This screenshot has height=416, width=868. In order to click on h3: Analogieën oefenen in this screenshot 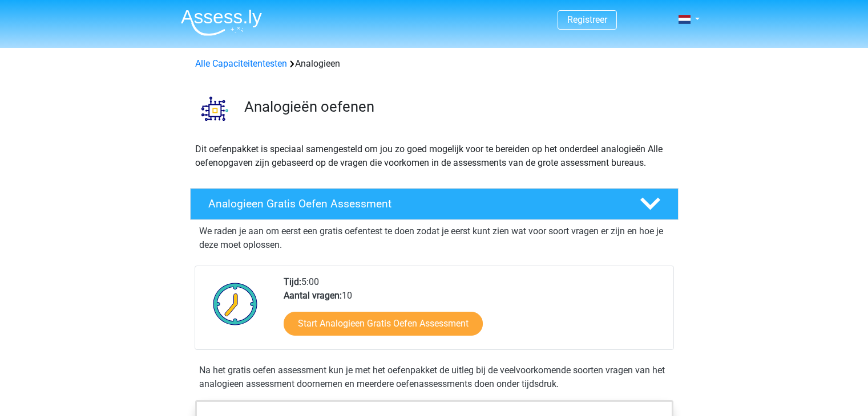, I will do `click(457, 107)`.